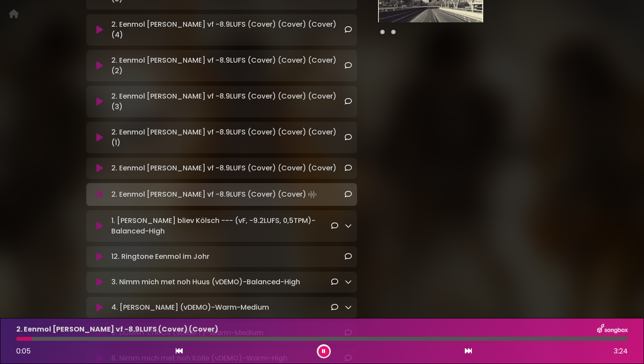 The height and width of the screenshot is (364, 644). What do you see at coordinates (160, 257) in the screenshot?
I see `p: 12. Ringtone Eenmol im Johr` at bounding box center [160, 257].